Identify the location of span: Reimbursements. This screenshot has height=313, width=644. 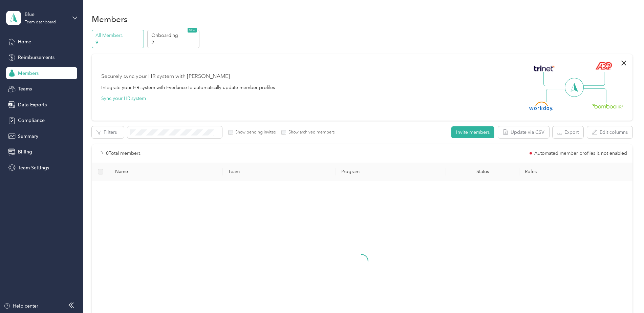
(36, 57).